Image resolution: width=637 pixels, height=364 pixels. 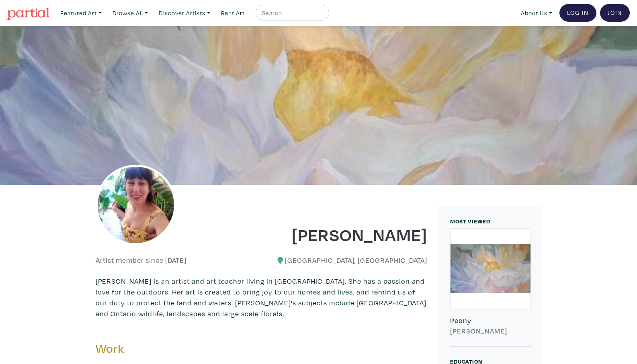 What do you see at coordinates (537, 13) in the screenshot?
I see `a: About Us` at bounding box center [537, 13].